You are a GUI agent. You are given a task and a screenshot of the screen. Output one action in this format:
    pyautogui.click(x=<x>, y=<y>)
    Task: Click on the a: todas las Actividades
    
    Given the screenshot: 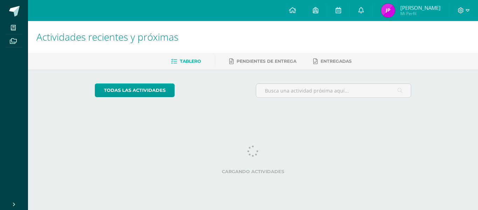 What is the action you would take?
    pyautogui.click(x=135, y=90)
    